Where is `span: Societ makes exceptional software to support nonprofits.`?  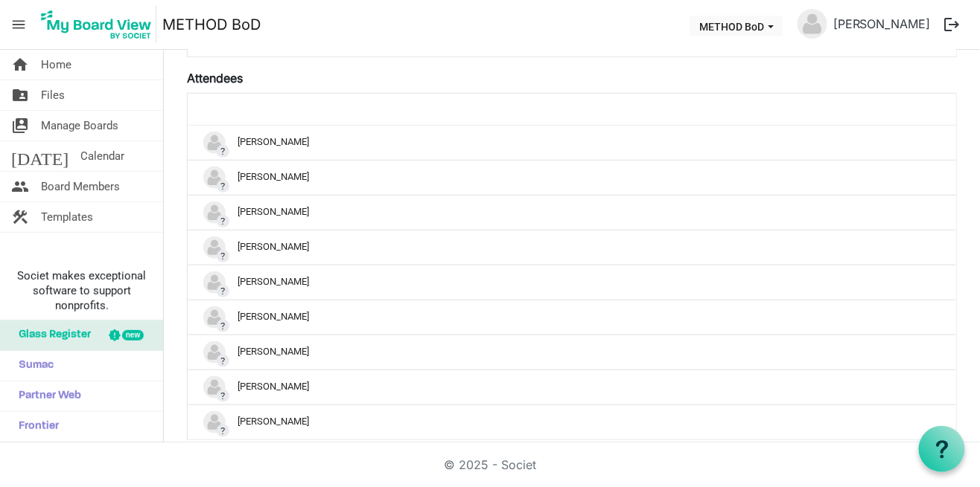
span: Societ makes exceptional software to support nonprofits. is located at coordinates (81, 291).